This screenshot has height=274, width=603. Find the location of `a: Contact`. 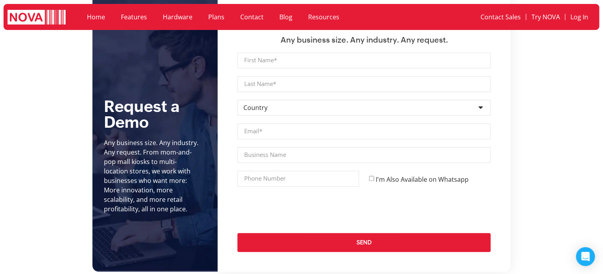

a: Contact is located at coordinates (252, 17).